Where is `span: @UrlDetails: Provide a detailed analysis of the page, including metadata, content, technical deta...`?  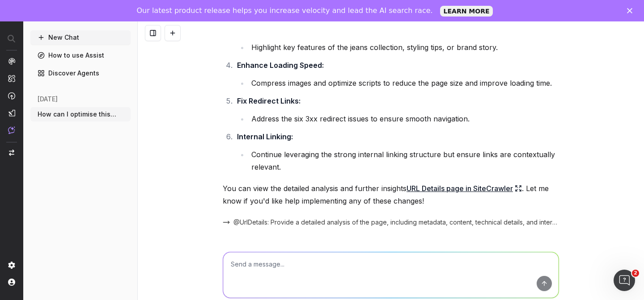 span: @UrlDetails: Provide a detailed analysis of the page, including metadata, content, technical deta... is located at coordinates (396, 222).